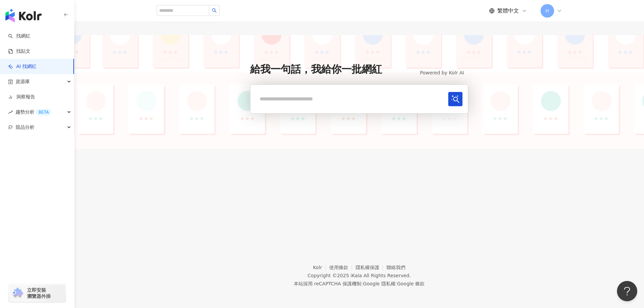 This screenshot has width=644, height=308. I want to click on a: 洞察報告, so click(22, 97).